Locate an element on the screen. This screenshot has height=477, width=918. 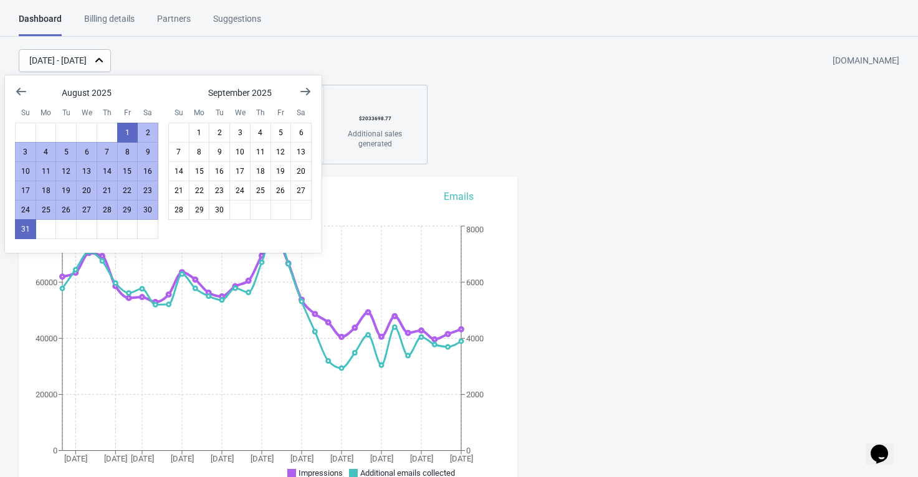
tspan: 4000 is located at coordinates (475, 338).